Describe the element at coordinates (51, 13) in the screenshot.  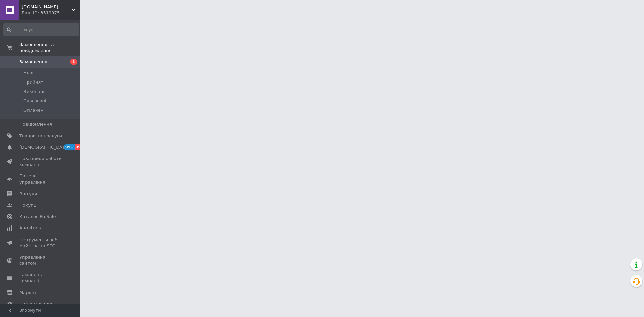
I see `div: Ваш ID: 3319975` at that location.